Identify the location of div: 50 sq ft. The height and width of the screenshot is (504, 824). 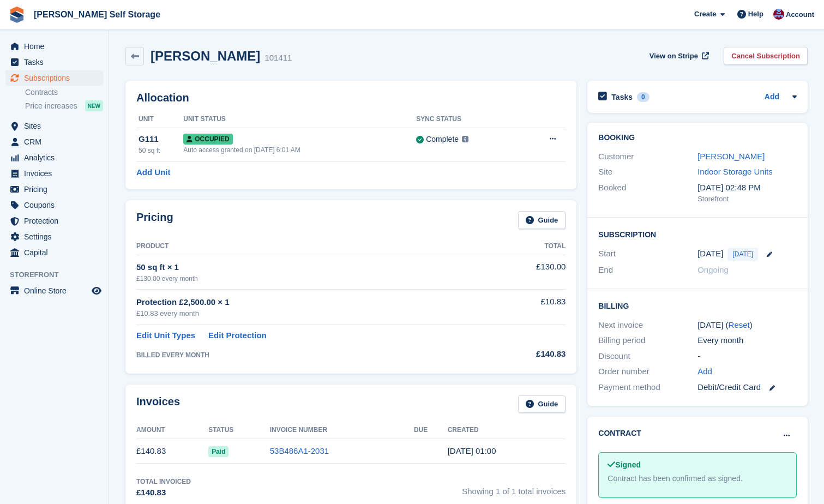
(161, 150).